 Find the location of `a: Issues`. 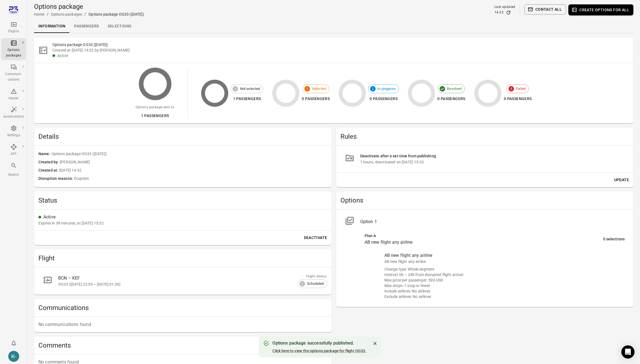

a: Issues is located at coordinates (14, 95).